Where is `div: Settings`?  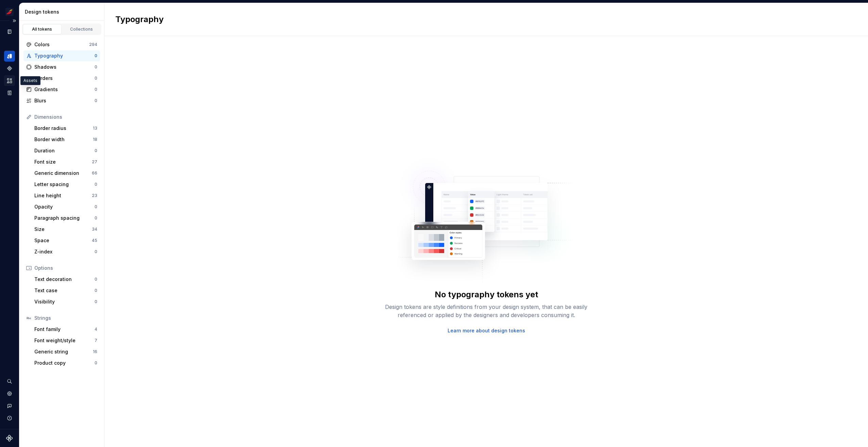
div: Settings is located at coordinates (10, 393).